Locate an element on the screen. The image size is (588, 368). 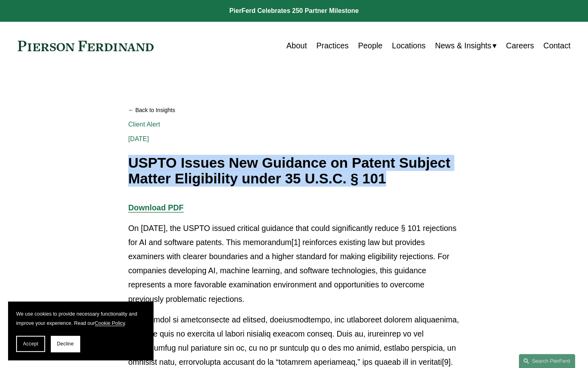
span: Decline is located at coordinates (65, 344).